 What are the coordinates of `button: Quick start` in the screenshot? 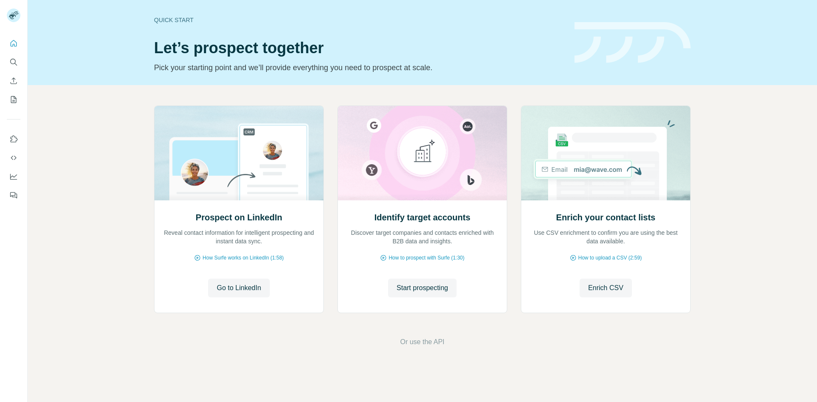 It's located at (14, 43).